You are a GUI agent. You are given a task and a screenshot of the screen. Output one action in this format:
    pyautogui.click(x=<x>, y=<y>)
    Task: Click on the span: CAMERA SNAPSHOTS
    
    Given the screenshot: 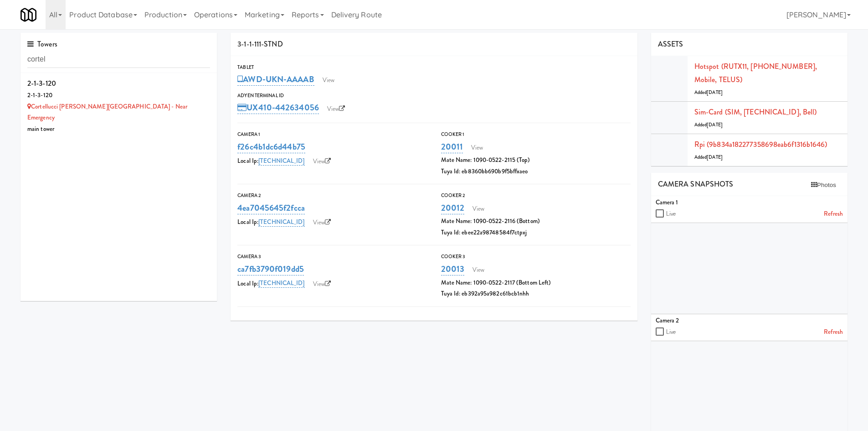 What is the action you would take?
    pyautogui.click(x=696, y=184)
    